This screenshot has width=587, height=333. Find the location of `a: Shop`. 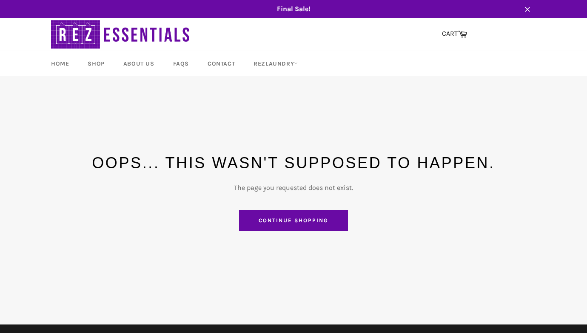

a: Shop is located at coordinates (96, 63).